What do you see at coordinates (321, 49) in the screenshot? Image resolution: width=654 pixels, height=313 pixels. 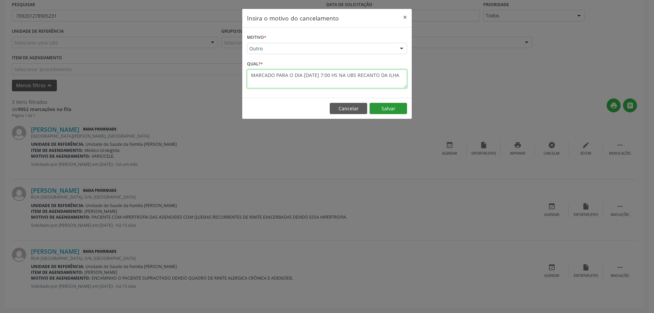 I see `span: Outro` at bounding box center [321, 49].